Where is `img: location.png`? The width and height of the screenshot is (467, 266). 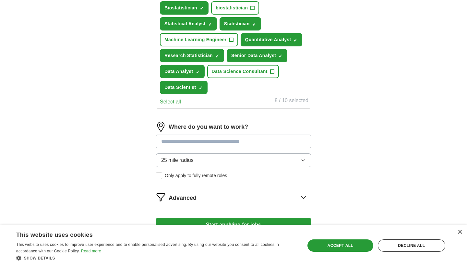
img: location.png is located at coordinates (161, 127).